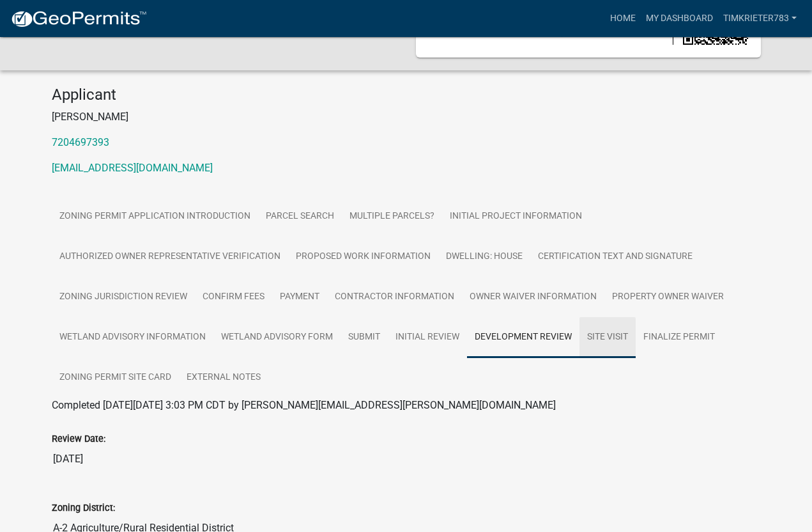 Image resolution: width=812 pixels, height=532 pixels. What do you see at coordinates (406, 95) in the screenshot?
I see `h4: Applicant` at bounding box center [406, 95].